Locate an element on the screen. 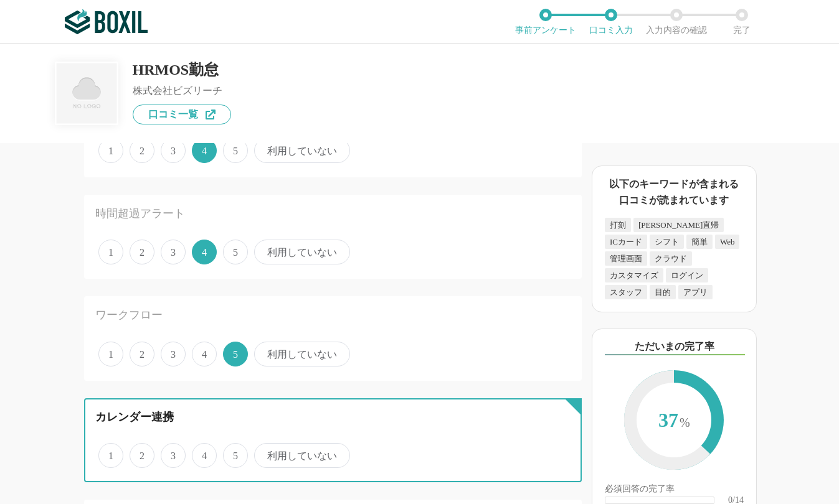 This screenshot has width=839, height=504. div: 必須回答の完了率 is located at coordinates (674, 491).